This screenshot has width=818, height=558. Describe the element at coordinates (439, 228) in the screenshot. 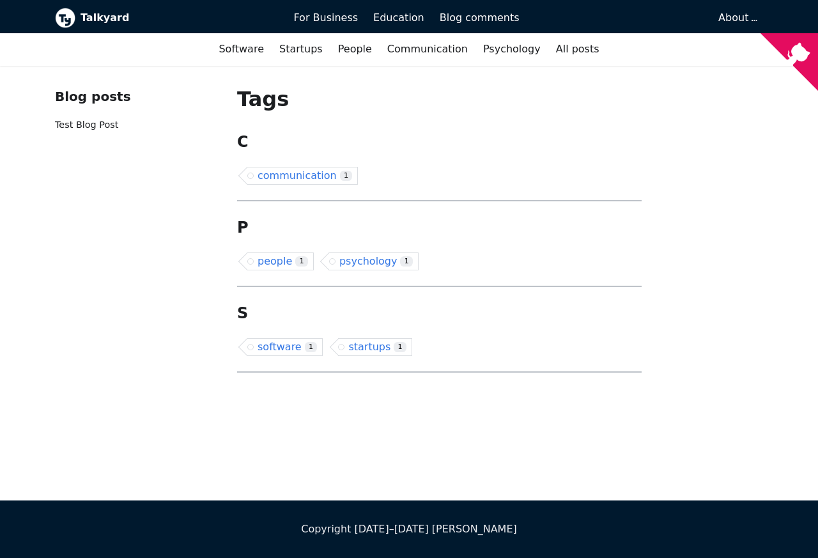

I see `h2: P` at that location.